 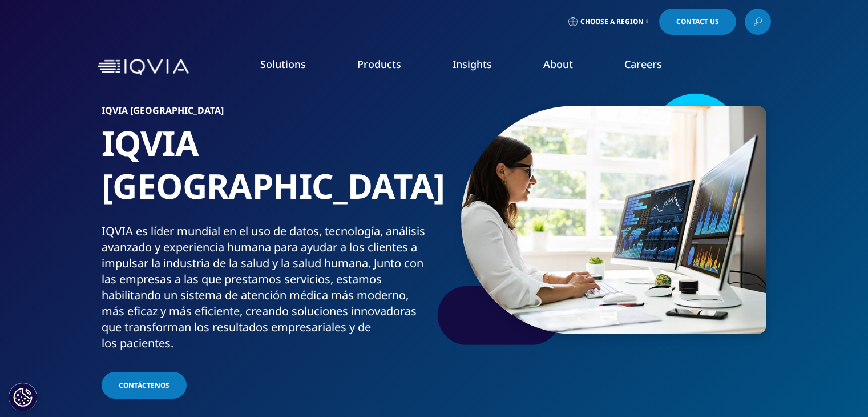 What do you see at coordinates (697, 22) in the screenshot?
I see `a: Contact Us` at bounding box center [697, 22].